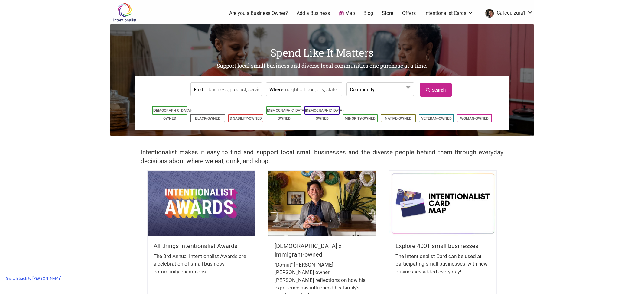 The image size is (644, 294). What do you see at coordinates (409, 13) in the screenshot?
I see `a: Offers` at bounding box center [409, 13].